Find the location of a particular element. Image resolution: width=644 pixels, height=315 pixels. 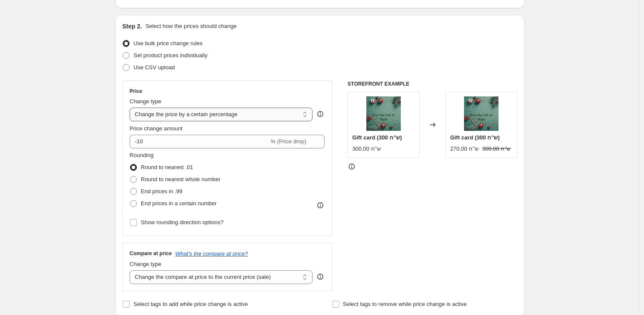

h2: Step 2. is located at coordinates (132, 26).